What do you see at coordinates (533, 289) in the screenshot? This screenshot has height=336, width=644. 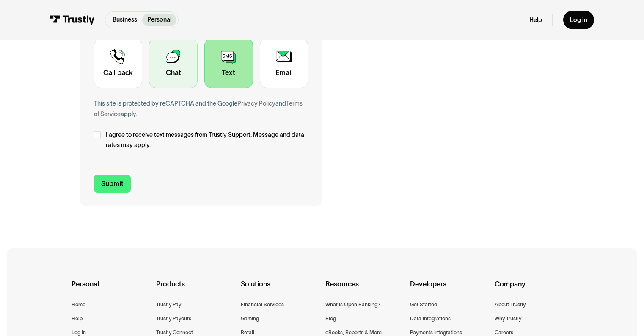 I see `div: Company` at bounding box center [533, 289].